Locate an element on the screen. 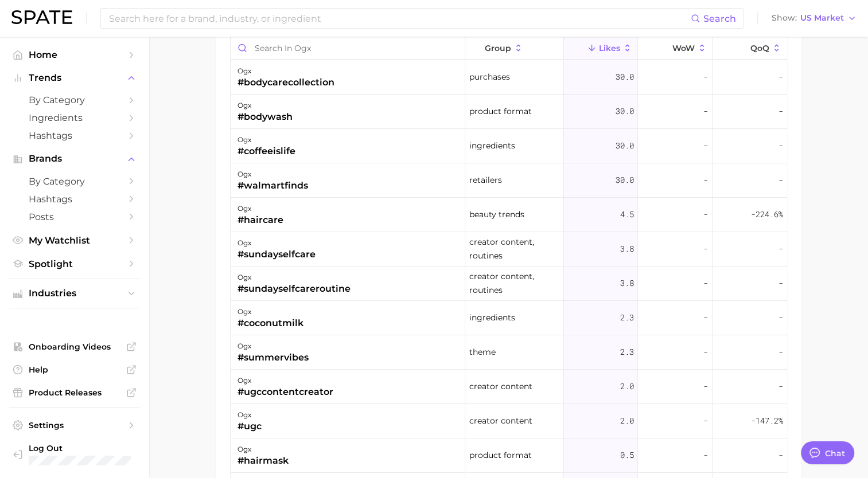 This screenshot has height=478, width=868. span: My Watchlist is located at coordinates (75, 240).